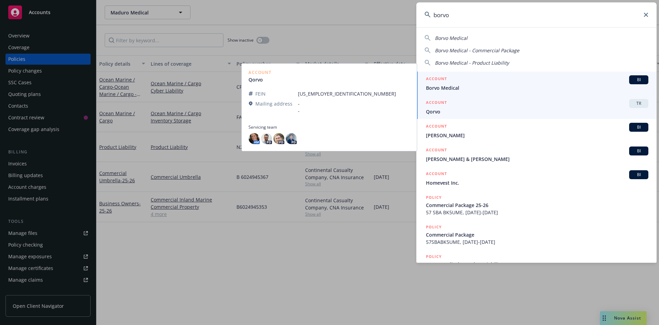 The width and height of the screenshot is (659, 325). I want to click on span: Commercial Package, so click(537, 234).